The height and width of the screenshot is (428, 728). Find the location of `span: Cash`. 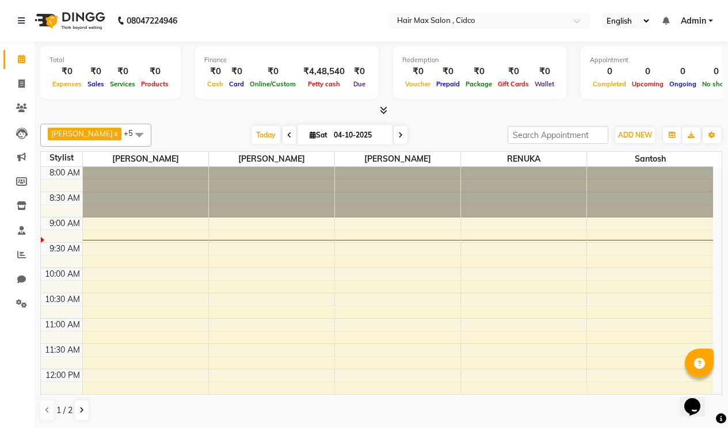

span: Cash is located at coordinates (215, 84).